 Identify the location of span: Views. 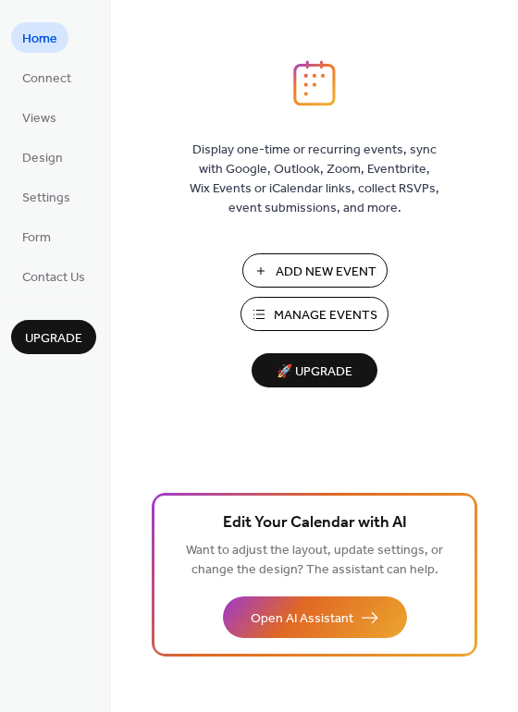
(39, 118).